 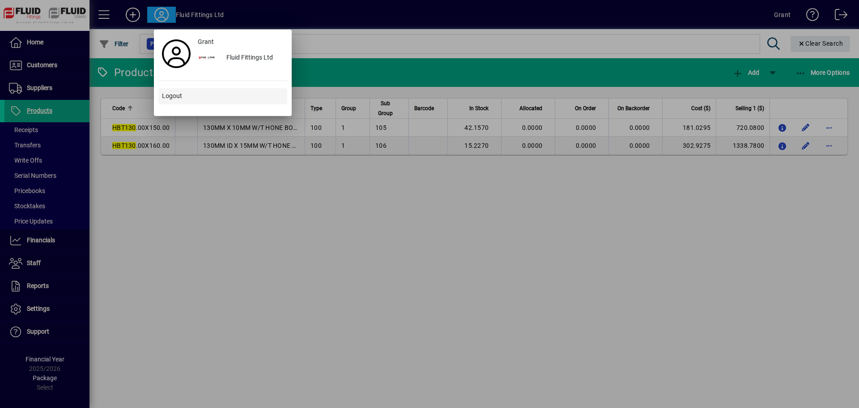 What do you see at coordinates (172, 96) in the screenshot?
I see `span: Logout` at bounding box center [172, 96].